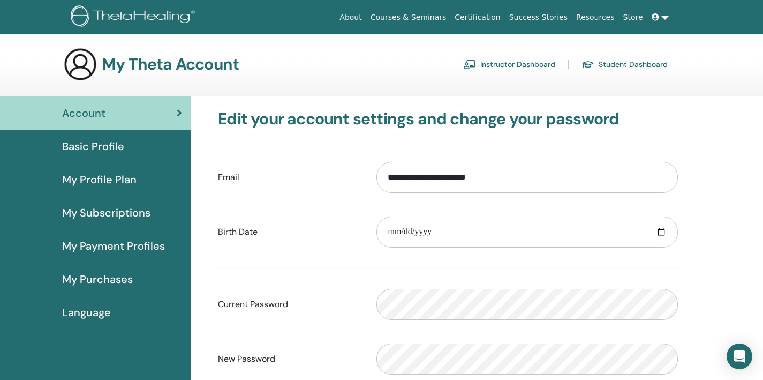 The width and height of the screenshot is (763, 380). Describe the element at coordinates (448, 119) in the screenshot. I see `h3: Edit your account settings and change your password` at that location.